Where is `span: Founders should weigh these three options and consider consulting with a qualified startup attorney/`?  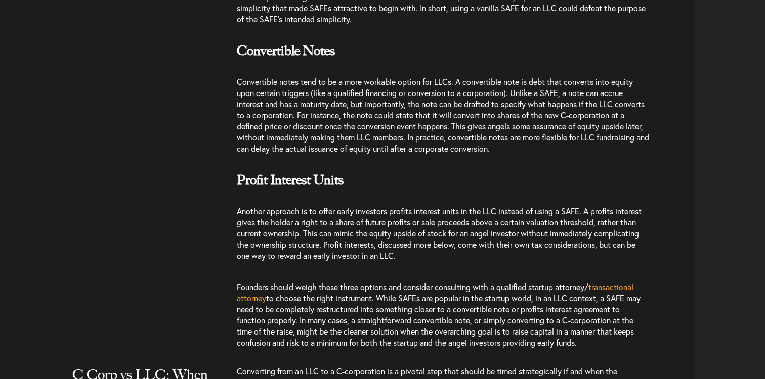 span: Founders should weigh these three options and consider consulting with a qualified startup attorney/ is located at coordinates (412, 287).